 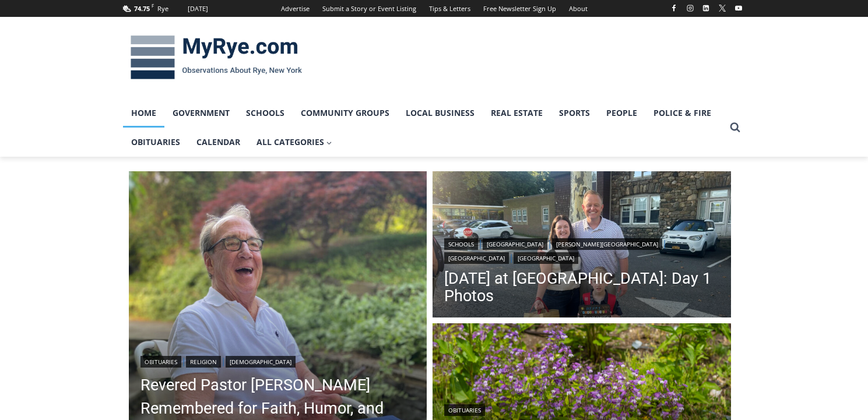 What do you see at coordinates (739, 8) in the screenshot?
I see `a: YouTube` at bounding box center [739, 8].